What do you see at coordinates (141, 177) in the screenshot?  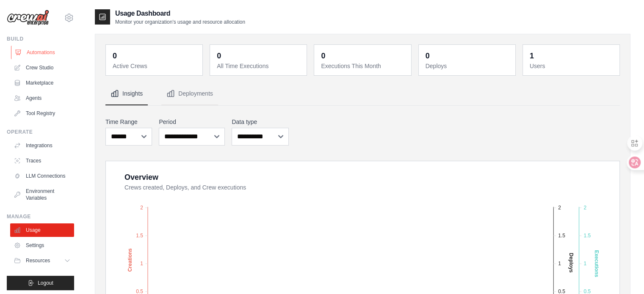 I see `div: Overview` at bounding box center [141, 177].